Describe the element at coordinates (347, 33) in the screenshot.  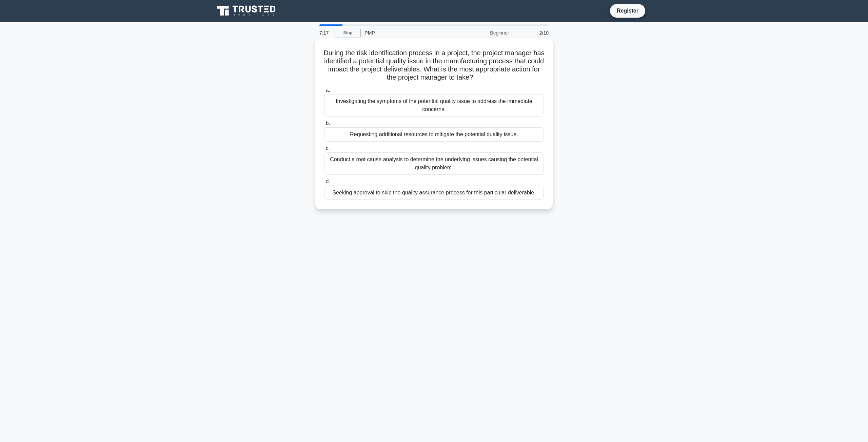
I see `a: Stop` at that location.